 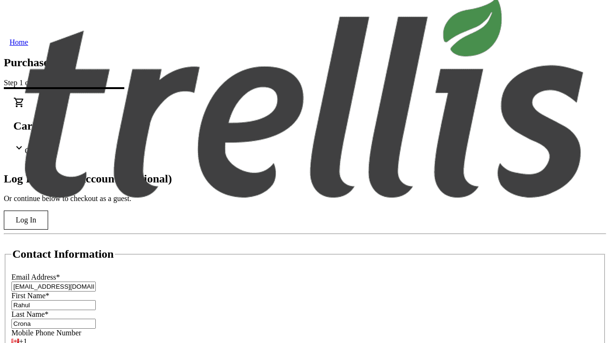 What do you see at coordinates (30, 314) in the screenshot?
I see `label: Last Name*` at bounding box center [30, 314].